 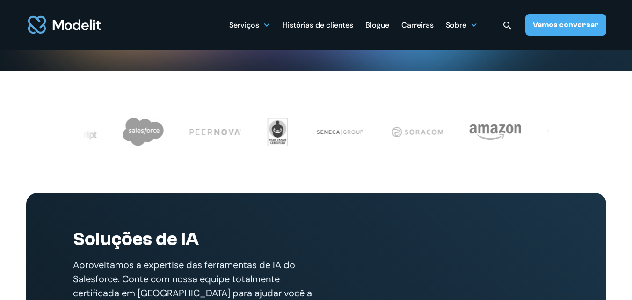 What do you see at coordinates (456, 25) in the screenshot?
I see `font: Sobre` at bounding box center [456, 25].